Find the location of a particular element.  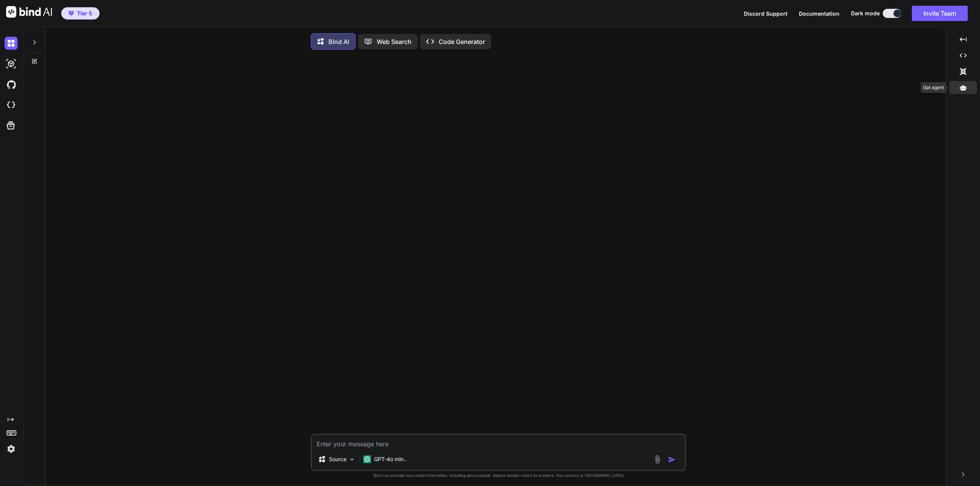

button: Documentation is located at coordinates (819, 13).